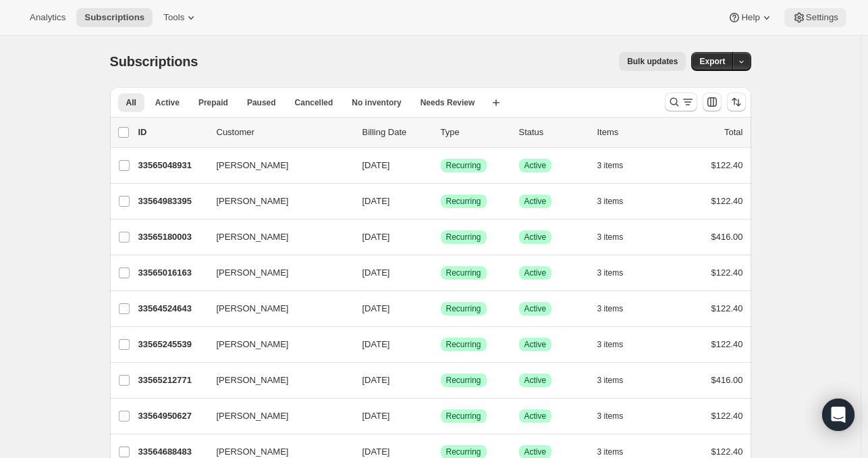 The image size is (868, 458). Describe the element at coordinates (213, 102) in the screenshot. I see `span: Prepaid` at that location.